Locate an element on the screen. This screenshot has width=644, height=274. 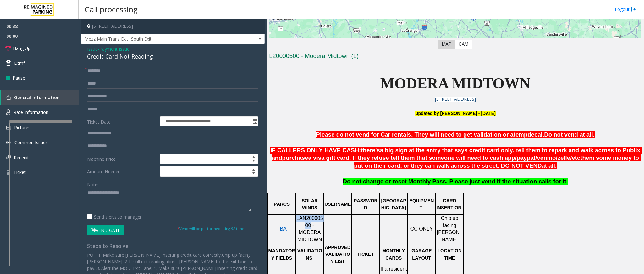
span: TIBA is located at coordinates (281, 228).